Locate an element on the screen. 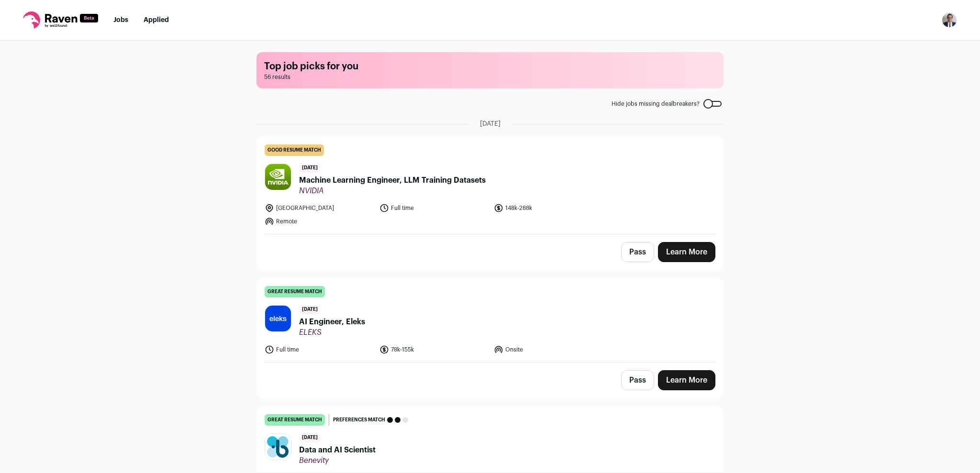  img: 76008c1fc7c6a1813a22eec4dd43c2b40fa662c3c55ad6e99af292aa6d6a83d3.jpg is located at coordinates (278, 318).